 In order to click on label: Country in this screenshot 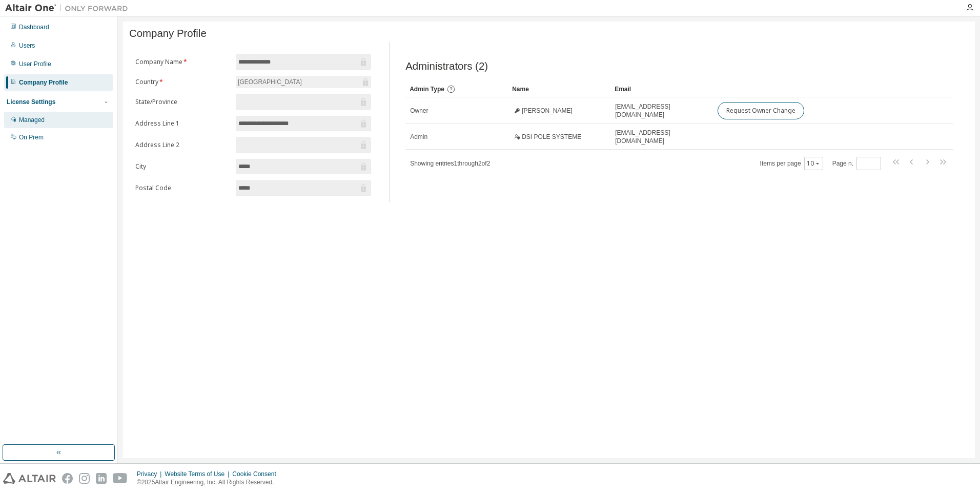, I will do `click(182, 82)`.